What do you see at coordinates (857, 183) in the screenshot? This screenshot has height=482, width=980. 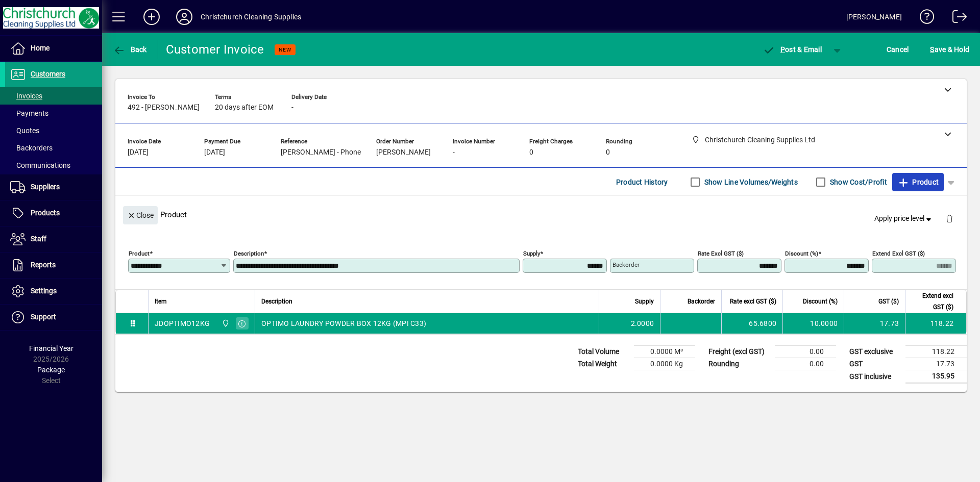 I see `label: Show Cost/Profit` at bounding box center [857, 183].